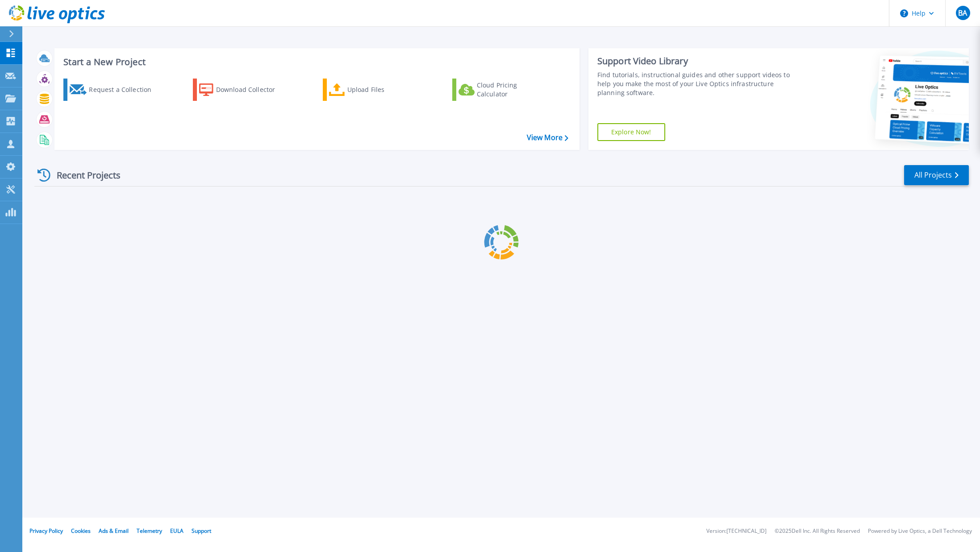 This screenshot has width=980, height=552. What do you see at coordinates (84, 175) in the screenshot?
I see `div: Recent Projects` at bounding box center [84, 175].